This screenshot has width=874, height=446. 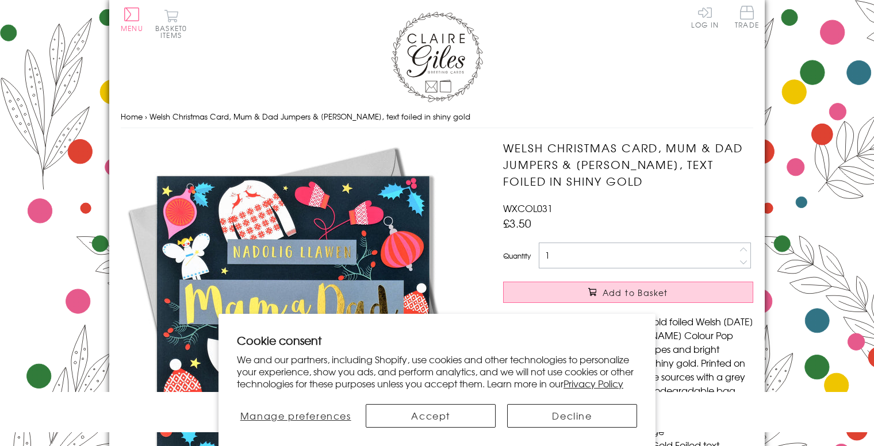 What do you see at coordinates (171, 24) in the screenshot?
I see `button: Basket0 items` at bounding box center [171, 24].